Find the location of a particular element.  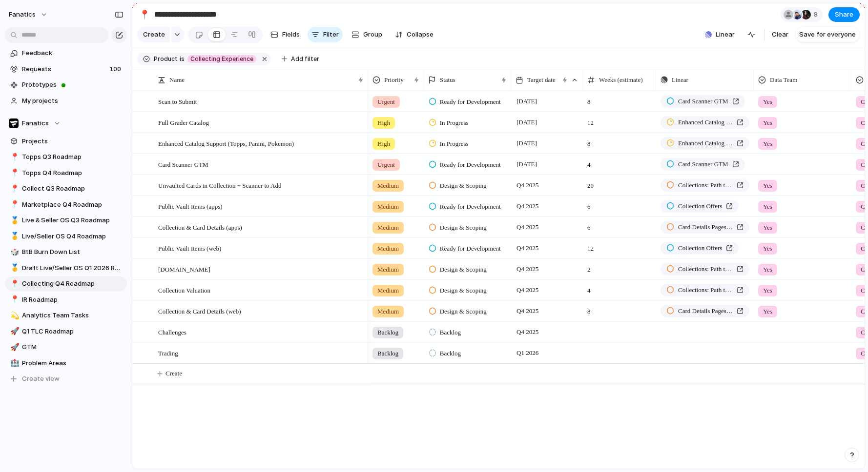

span: 6 is located at coordinates (619, 225).